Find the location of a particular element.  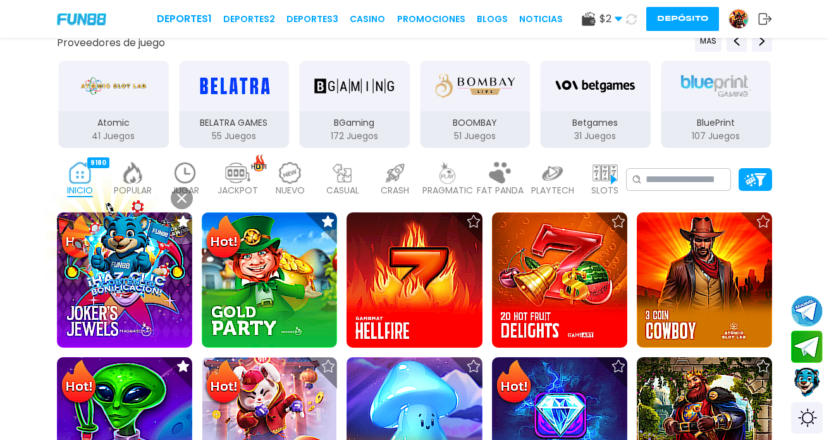

img: popular_light.webp is located at coordinates (133, 173).